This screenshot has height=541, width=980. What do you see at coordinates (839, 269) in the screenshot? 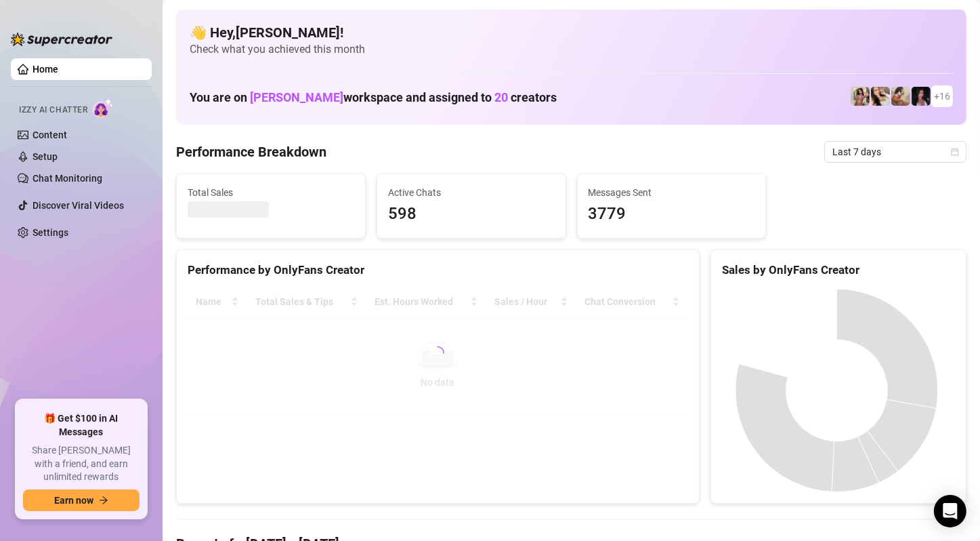
I see `div: Sales by OnlyFans Creator` at bounding box center [839, 269].